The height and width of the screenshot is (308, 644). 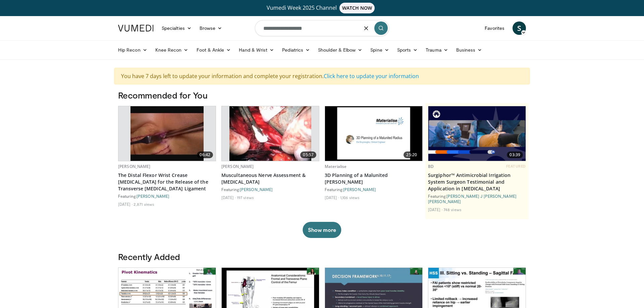 I want to click on a: Materialise, so click(x=335, y=166).